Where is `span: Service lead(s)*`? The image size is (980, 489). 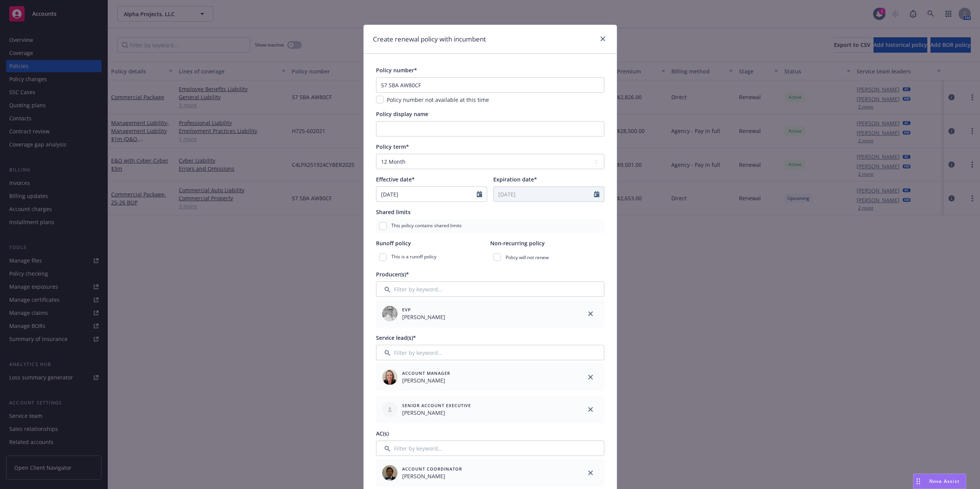 span: Service lead(s)* is located at coordinates (396, 337).